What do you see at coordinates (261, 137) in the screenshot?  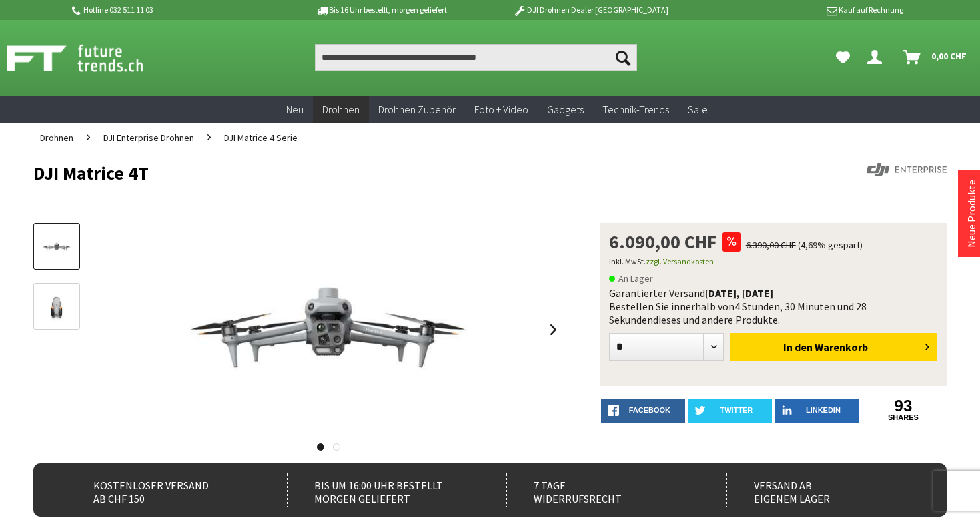 I see `span: DJI Matrice 4 Serie` at bounding box center [261, 137].